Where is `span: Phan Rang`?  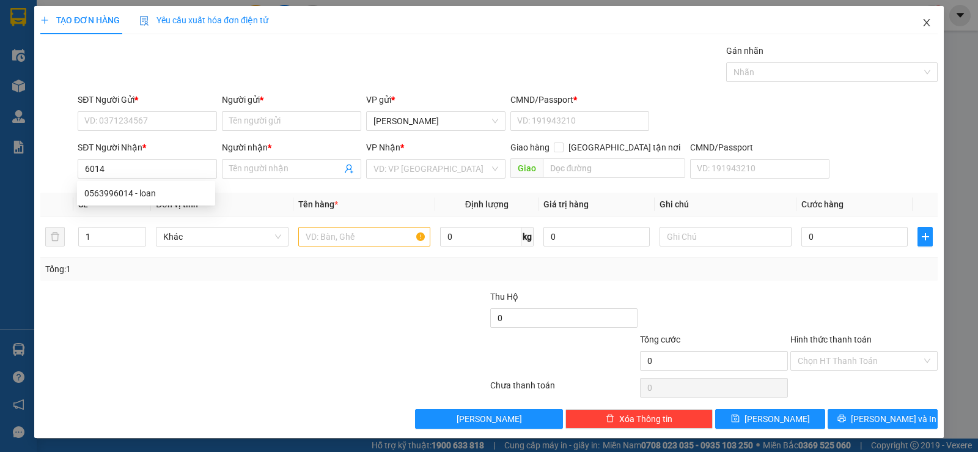 span: Phan Rang is located at coordinates (436, 121).